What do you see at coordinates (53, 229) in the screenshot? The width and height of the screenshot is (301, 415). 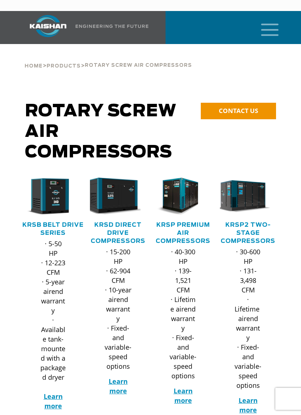 I see `a: KRSB Belt Drive Series` at bounding box center [53, 229].